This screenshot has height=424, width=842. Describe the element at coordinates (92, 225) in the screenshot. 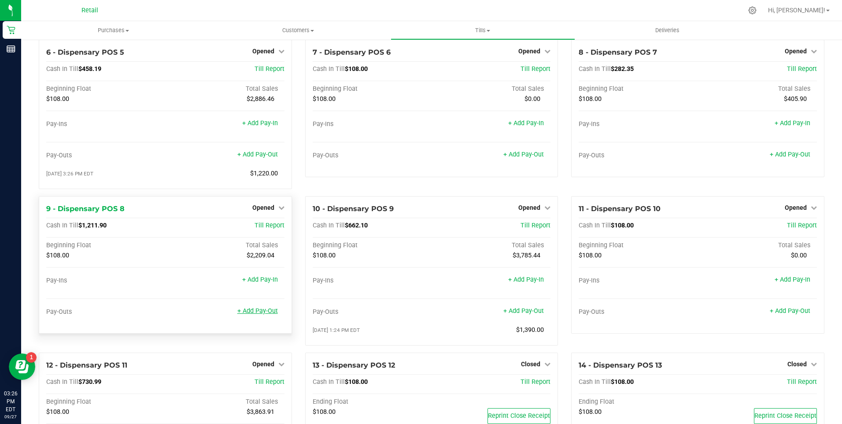

I see `span: $1,211.90` at that location.